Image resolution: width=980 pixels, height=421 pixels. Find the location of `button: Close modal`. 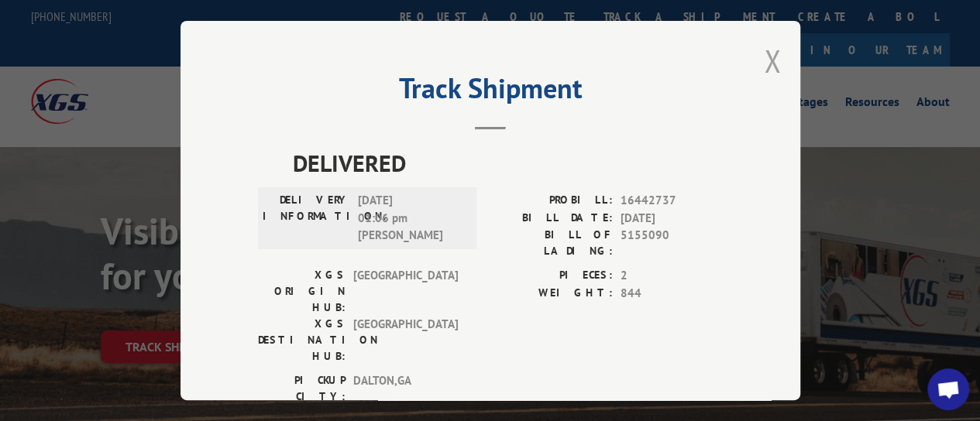

button: Close modal is located at coordinates (772, 60).